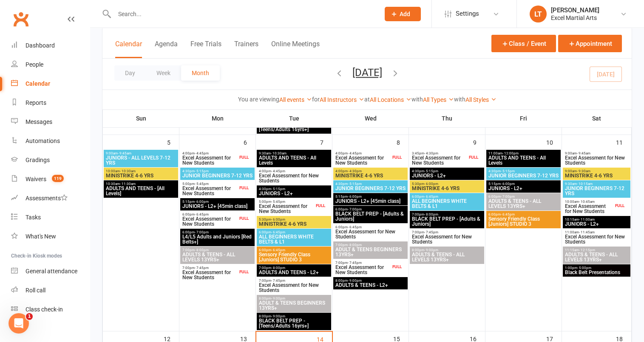 This screenshot has height=342, width=644. Describe the element at coordinates (370, 119) in the screenshot. I see `th: Wed` at that location.